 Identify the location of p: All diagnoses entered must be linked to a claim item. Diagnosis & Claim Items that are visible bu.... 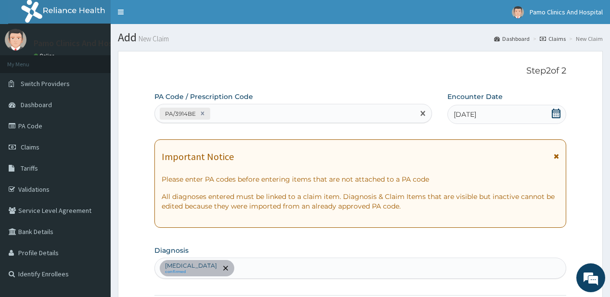
(360, 202).